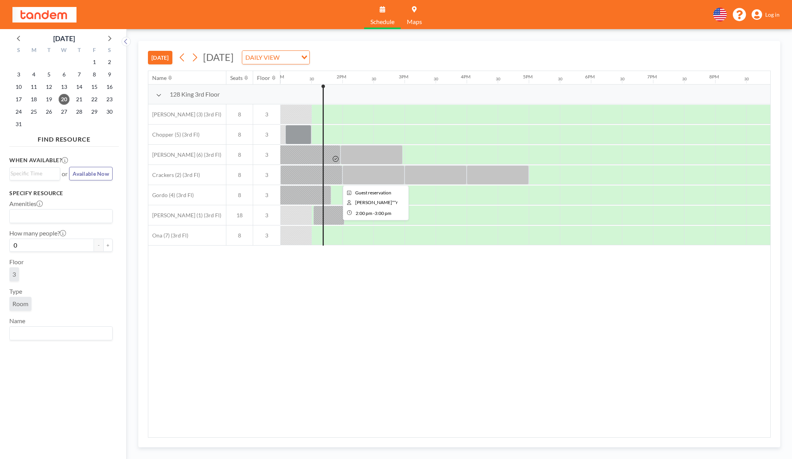 This screenshot has height=459, width=792. What do you see at coordinates (263, 57) in the screenshot?
I see `span: DAILY VIEW` at bounding box center [263, 57].